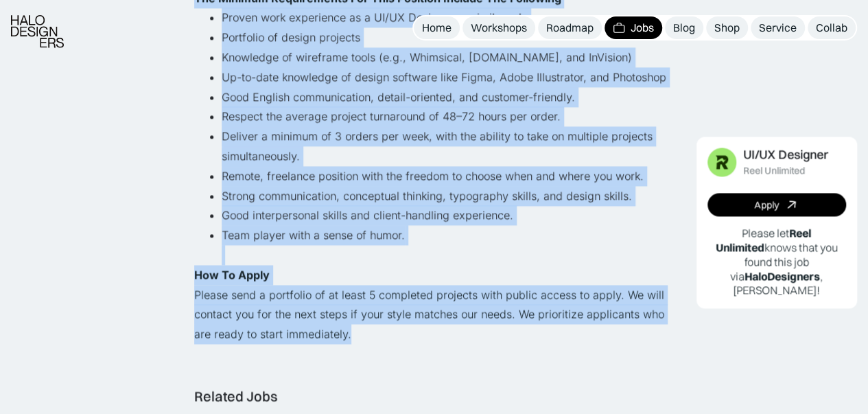 This screenshot has height=414, width=868. I want to click on div: Apply, so click(766, 205).